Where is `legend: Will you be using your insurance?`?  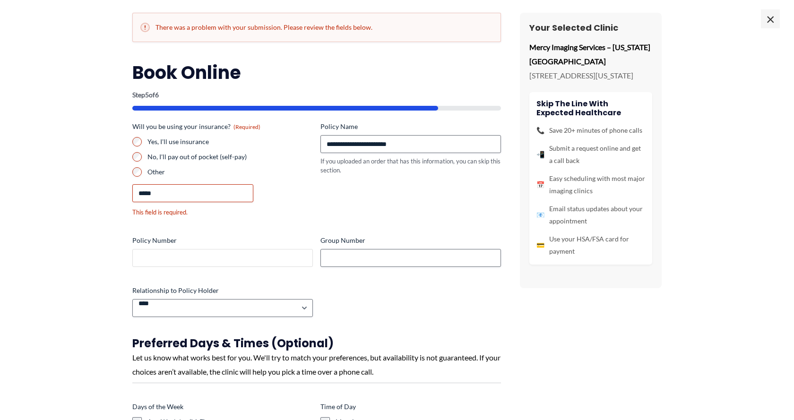 legend: Will you be using your insurance? is located at coordinates (196, 127).